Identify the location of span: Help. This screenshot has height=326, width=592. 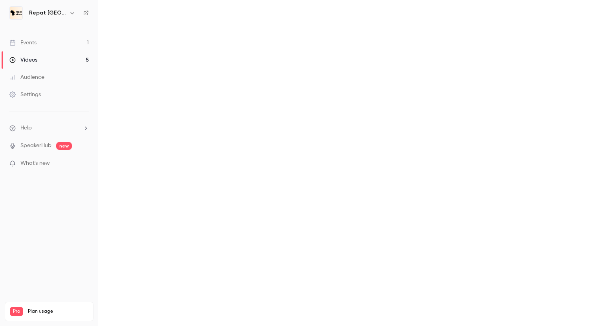
(26, 128).